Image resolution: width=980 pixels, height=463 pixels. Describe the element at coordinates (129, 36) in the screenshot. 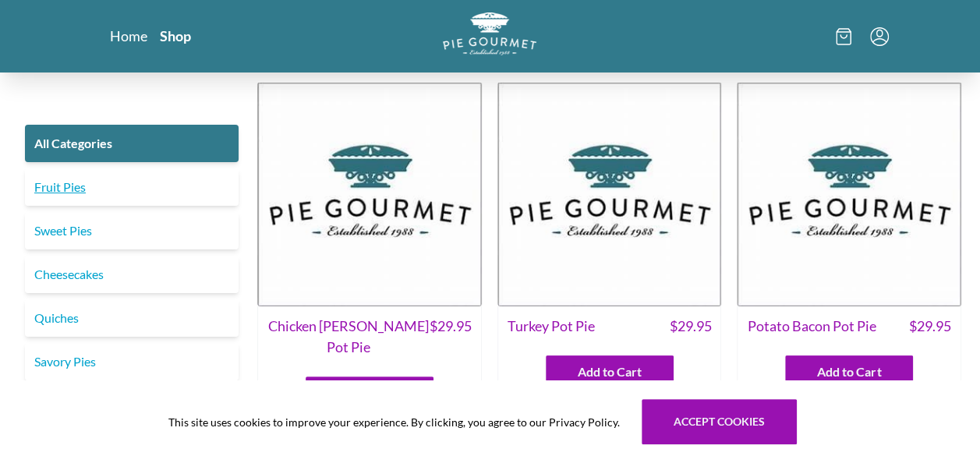

I see `a: Home` at that location.